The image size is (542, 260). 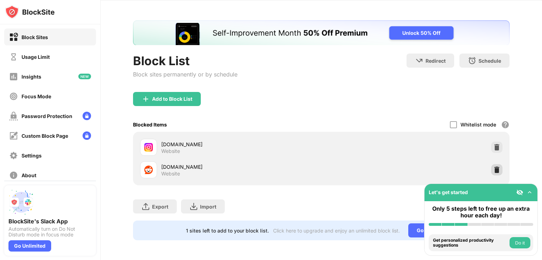 What do you see at coordinates (13, 116) in the screenshot?
I see `img: password-protection-off.svg` at bounding box center [13, 116].